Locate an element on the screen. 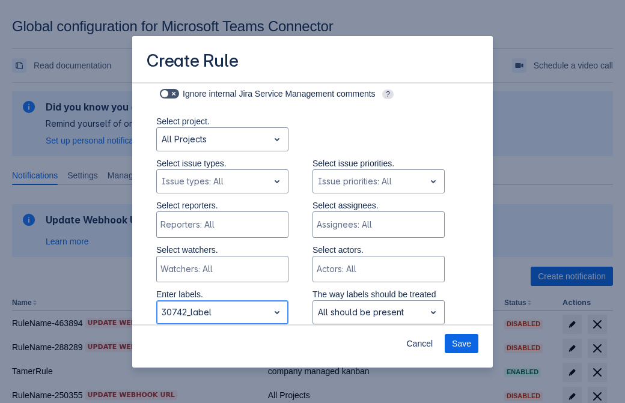 The width and height of the screenshot is (625, 403). p: Select reporters. is located at coordinates (222, 206).